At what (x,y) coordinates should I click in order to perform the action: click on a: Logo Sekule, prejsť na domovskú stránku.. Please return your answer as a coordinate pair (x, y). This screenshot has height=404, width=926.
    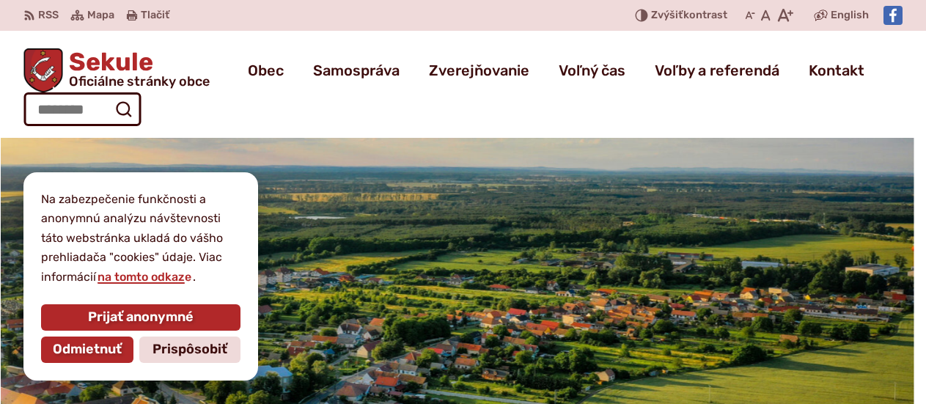
    Looking at the image, I should click on (117, 70).